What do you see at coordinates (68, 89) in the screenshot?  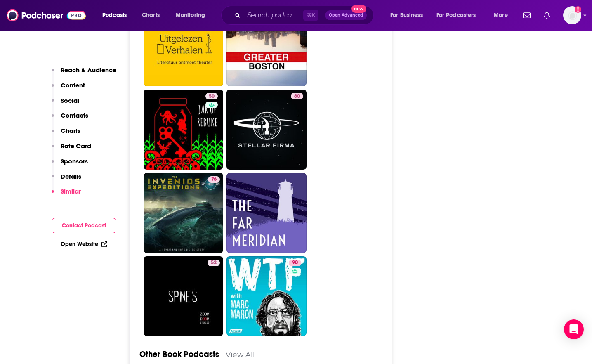 I see `button: Content` at bounding box center [68, 89].